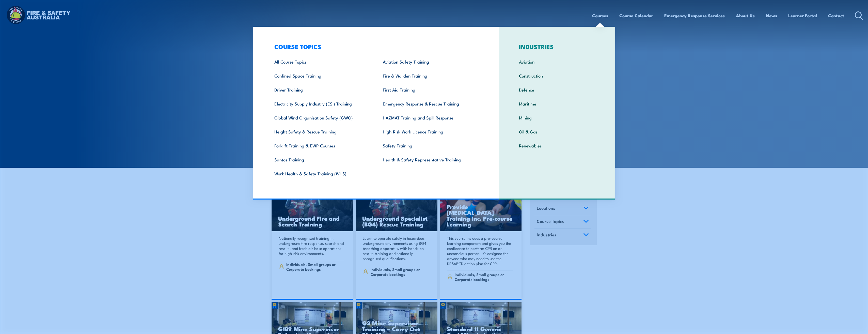 This screenshot has width=868, height=334. What do you see at coordinates (313, 221) in the screenshot?
I see `h3: Underground Fire and Search Training` at bounding box center [313, 221].